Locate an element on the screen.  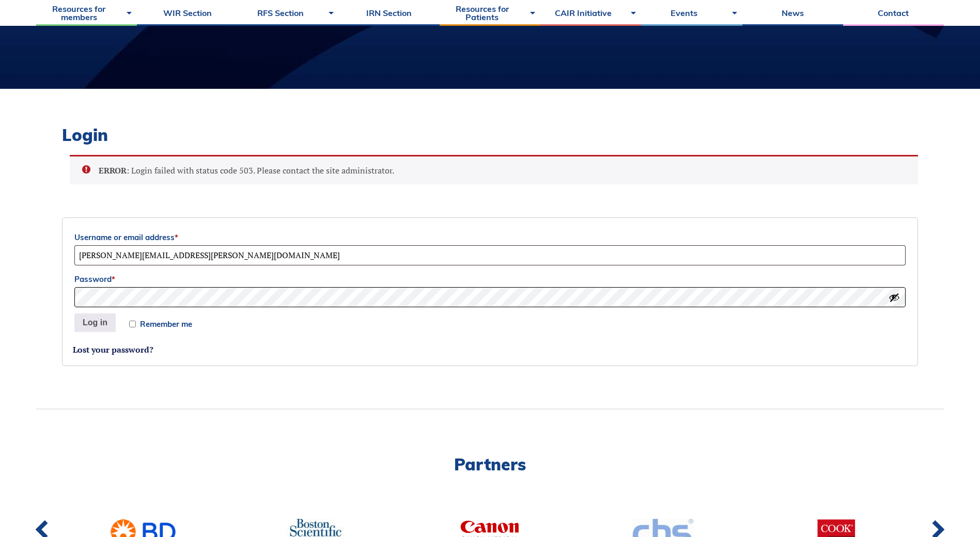
h2: Login is located at coordinates (490, 134).